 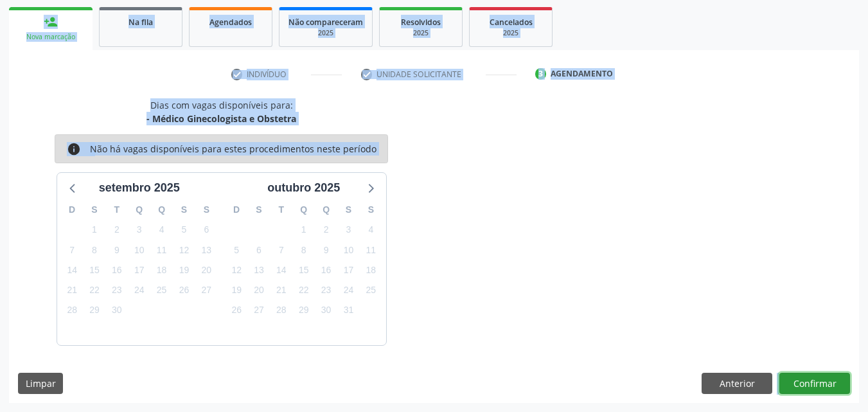 I want to click on span: sábado, 6 de setembro de 2025, so click(x=206, y=230).